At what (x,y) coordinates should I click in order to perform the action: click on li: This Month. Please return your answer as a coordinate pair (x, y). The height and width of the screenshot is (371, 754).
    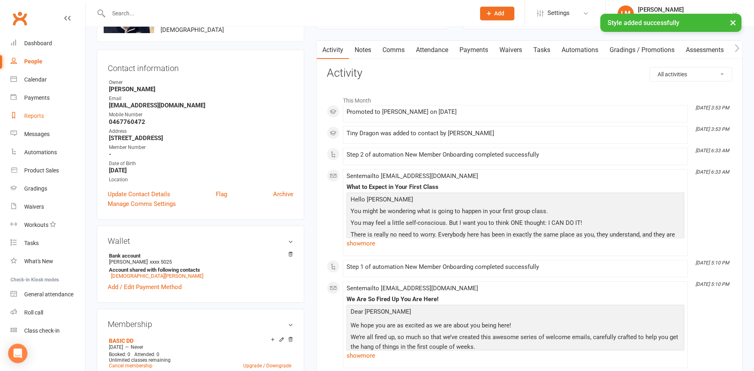
    Looking at the image, I should click on (529, 98).